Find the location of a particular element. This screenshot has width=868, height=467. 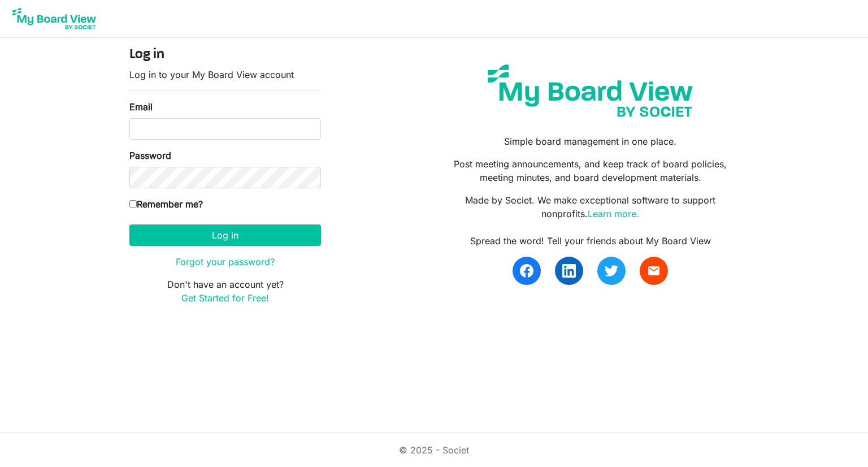

div: Spread the word! Tell your friends about My Board View is located at coordinates (590, 241).